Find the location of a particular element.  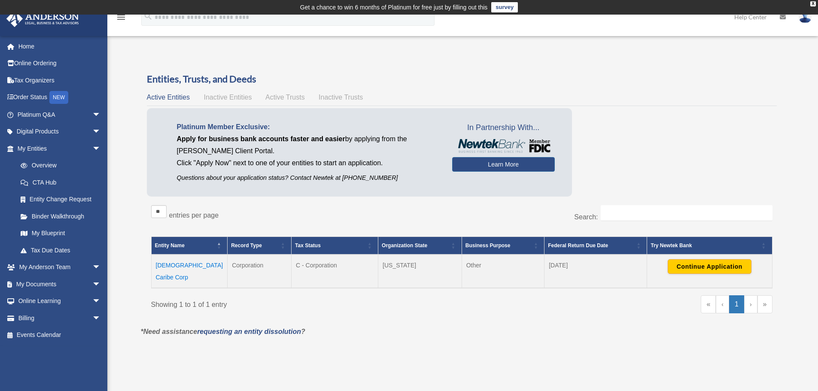

p: Platinum Member Exclusive: is located at coordinates (308, 127).